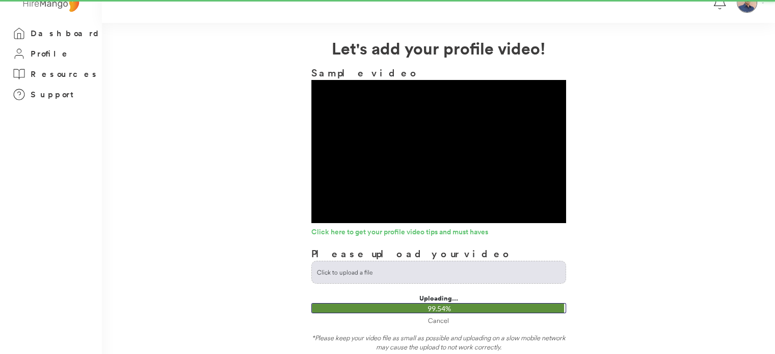  What do you see at coordinates (439, 309) in the screenshot?
I see `div: 99.54%` at bounding box center [439, 309].